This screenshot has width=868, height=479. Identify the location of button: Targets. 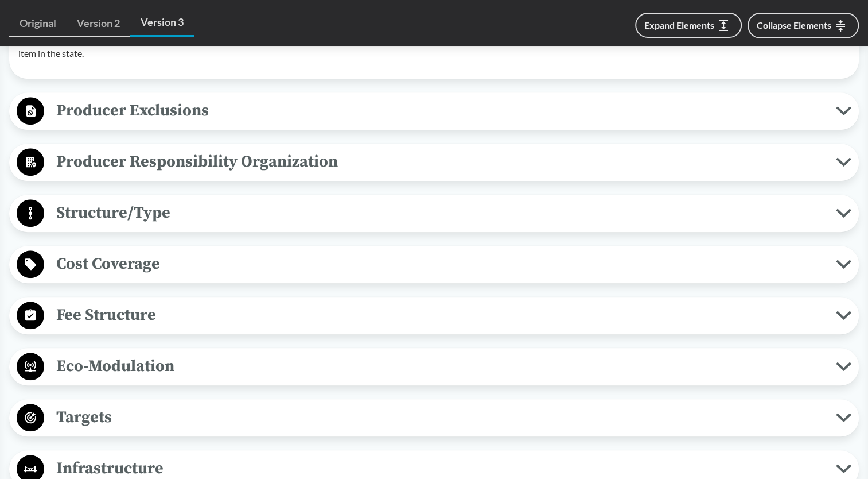
(434, 418).